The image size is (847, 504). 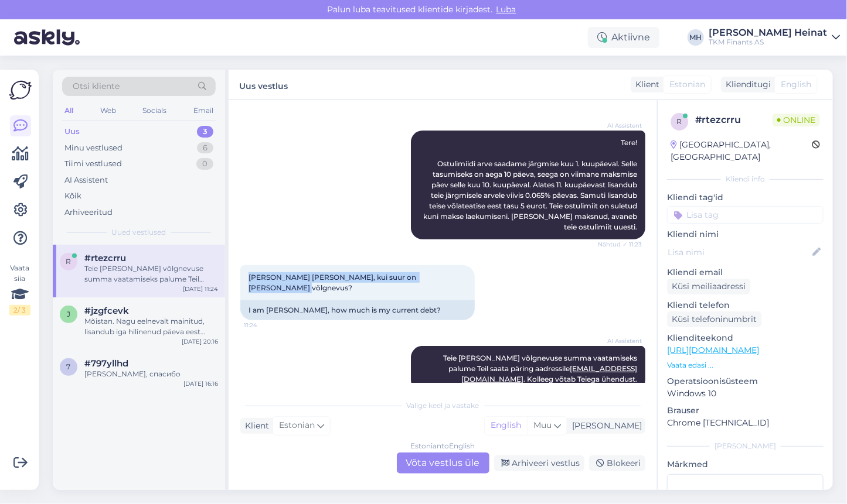 What do you see at coordinates (205, 164) in the screenshot?
I see `div: 0` at bounding box center [205, 164].